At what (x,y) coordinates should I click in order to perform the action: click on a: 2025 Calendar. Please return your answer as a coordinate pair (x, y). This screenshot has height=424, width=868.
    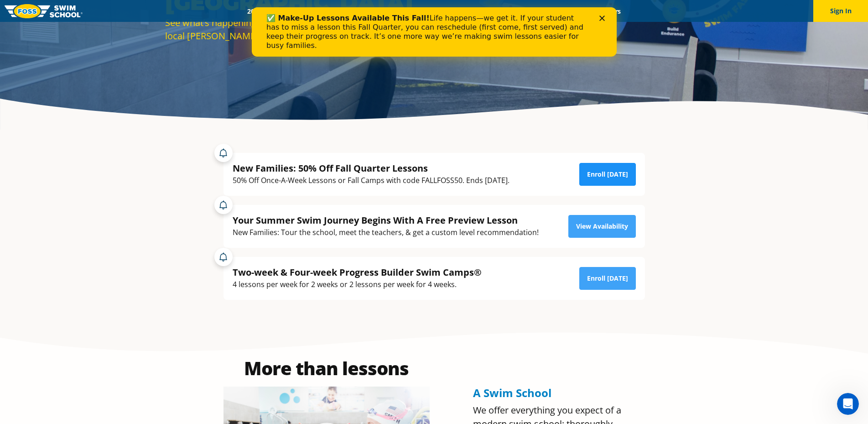
    Looking at the image, I should click on (268, 11).